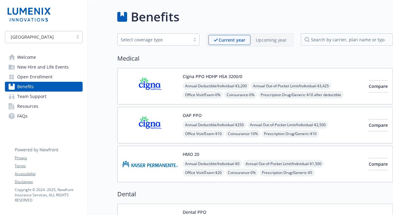  Describe the element at coordinates (214, 125) in the screenshot. I see `span: Annual Deductible/Individual - $250` at that location.